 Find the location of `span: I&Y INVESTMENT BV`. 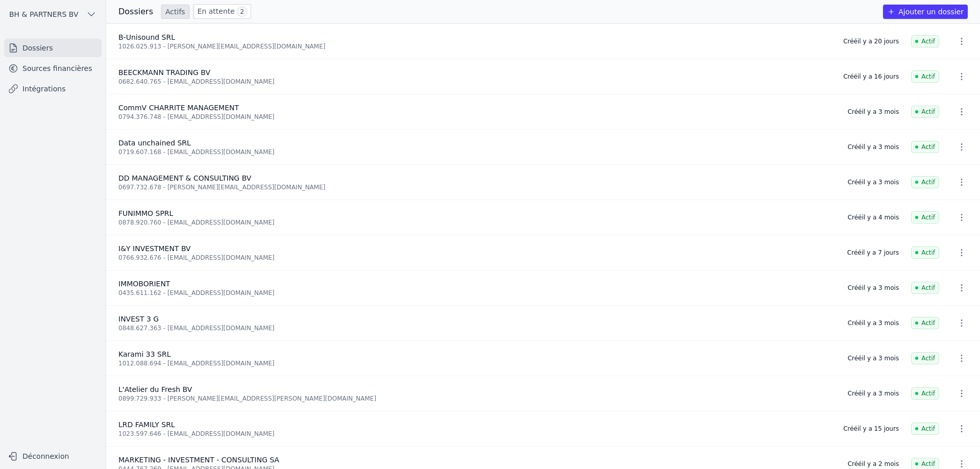

span: I&Y INVESTMENT BV is located at coordinates (154, 248).